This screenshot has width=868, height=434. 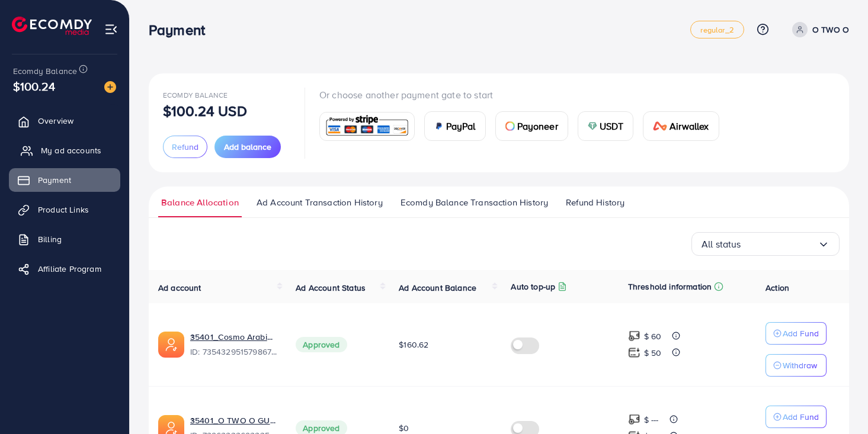 What do you see at coordinates (605, 126) in the screenshot?
I see `a: cardUSDT` at bounding box center [605, 126].